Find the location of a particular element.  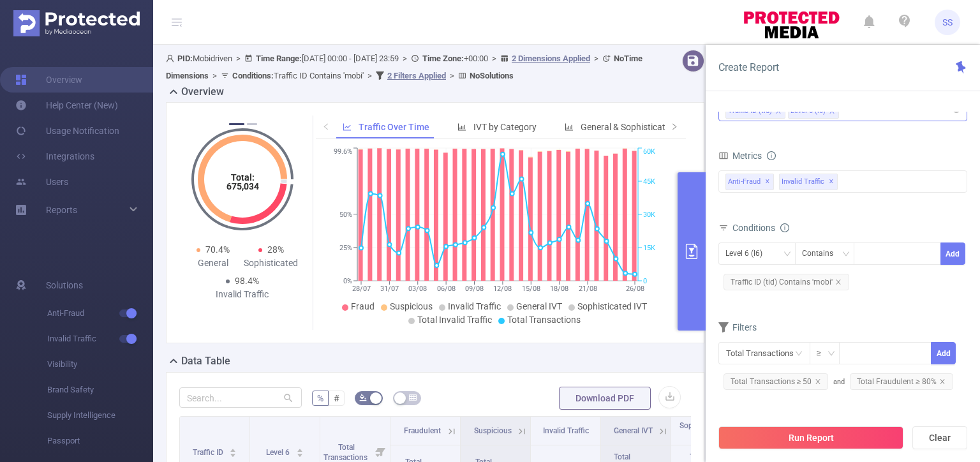

div: Contains is located at coordinates (822, 254).